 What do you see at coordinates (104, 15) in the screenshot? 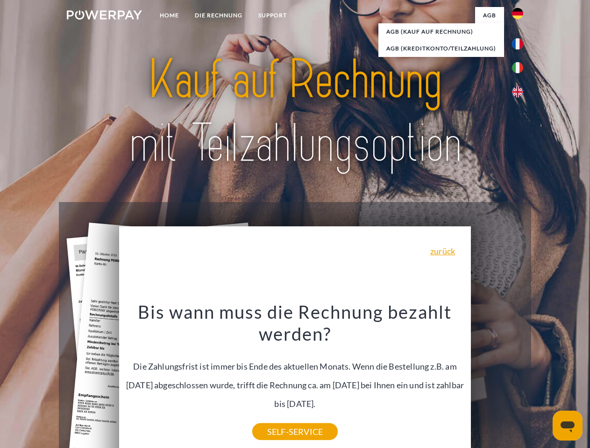
I see `img: logo-powerpay-white.svg` at bounding box center [104, 15].